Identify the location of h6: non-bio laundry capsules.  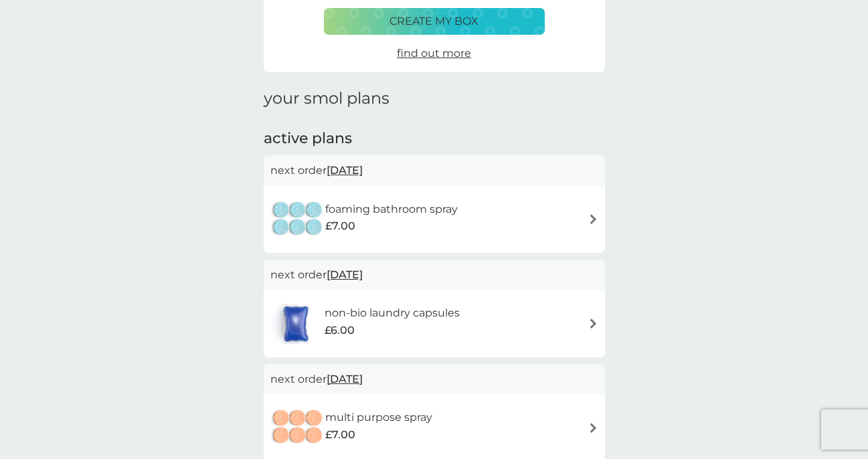
(393, 313).